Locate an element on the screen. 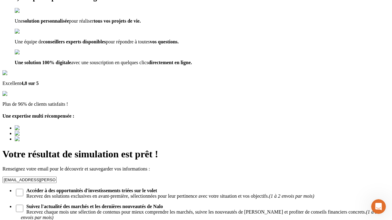 The width and height of the screenshot is (392, 220). strong: Accéder à des opportunités d'investissements triées sur le volet is located at coordinates (92, 191).